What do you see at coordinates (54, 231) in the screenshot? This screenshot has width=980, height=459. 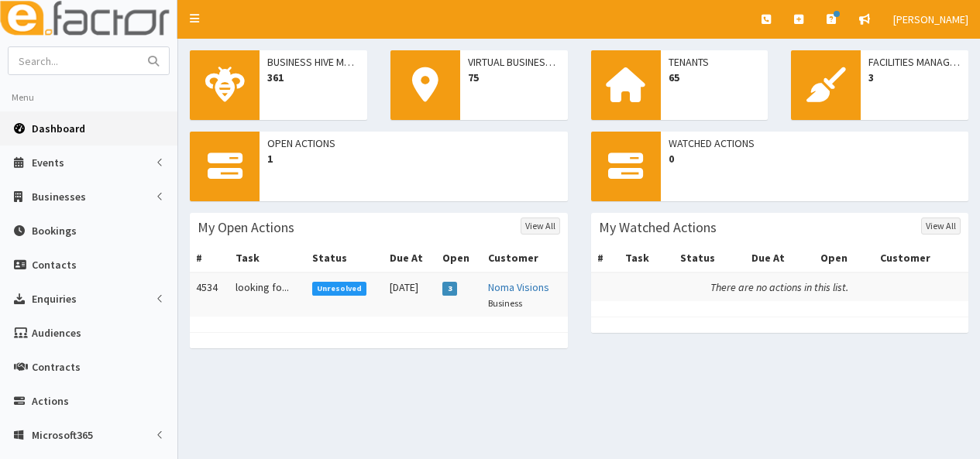 I see `span: Bookings` at bounding box center [54, 231].